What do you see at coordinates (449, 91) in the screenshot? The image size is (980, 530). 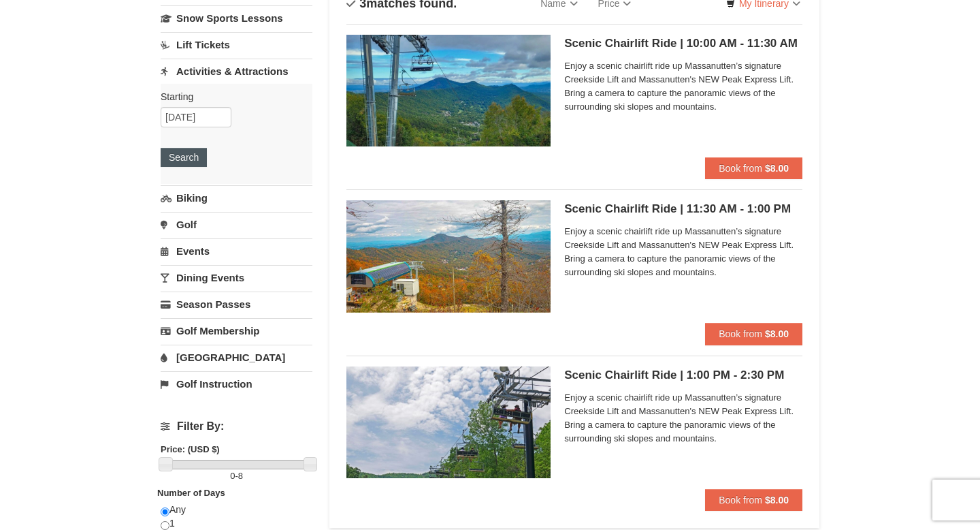 I see `img: 24896431-1-a2e2611b.jpg` at bounding box center [449, 91].